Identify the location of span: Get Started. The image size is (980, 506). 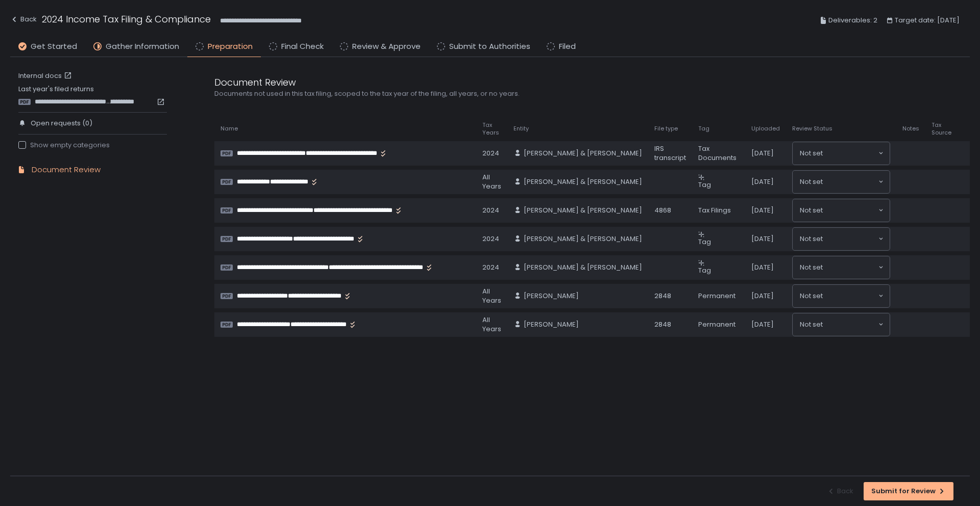
(54, 46).